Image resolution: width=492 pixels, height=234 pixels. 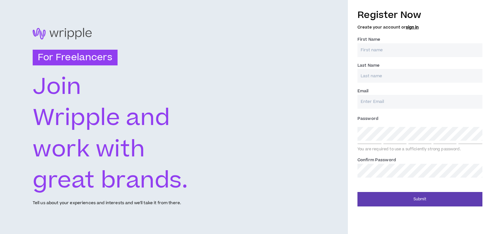 I want to click on div: You are required to use a sufficiently strong password., so click(x=420, y=149).